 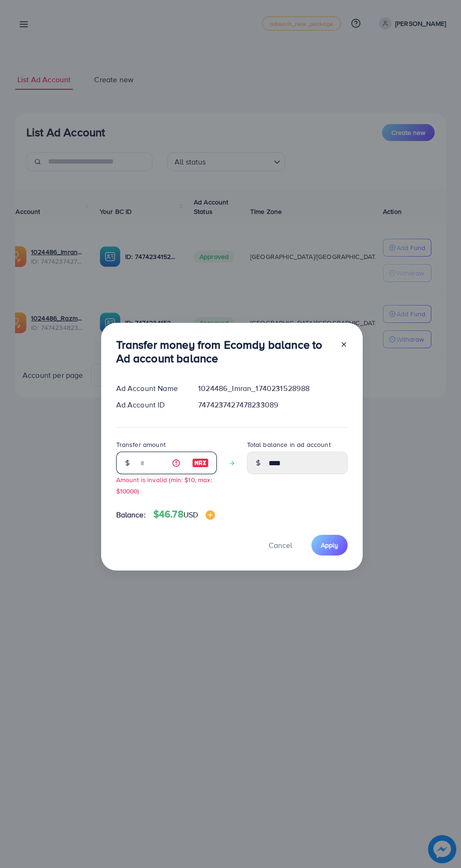 What do you see at coordinates (184, 514) in the screenshot?
I see `h4: $46.78` at bounding box center [184, 514].